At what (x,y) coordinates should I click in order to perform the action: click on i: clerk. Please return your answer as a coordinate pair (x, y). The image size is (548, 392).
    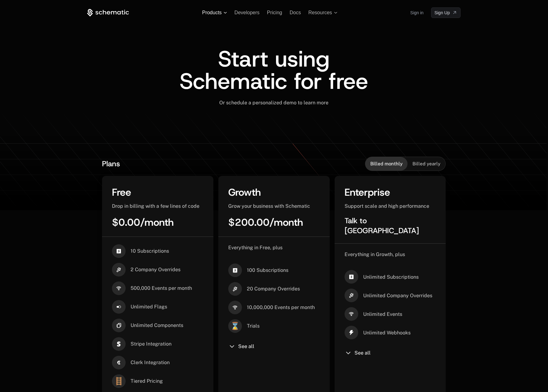
    Looking at the image, I should click on (119, 363).